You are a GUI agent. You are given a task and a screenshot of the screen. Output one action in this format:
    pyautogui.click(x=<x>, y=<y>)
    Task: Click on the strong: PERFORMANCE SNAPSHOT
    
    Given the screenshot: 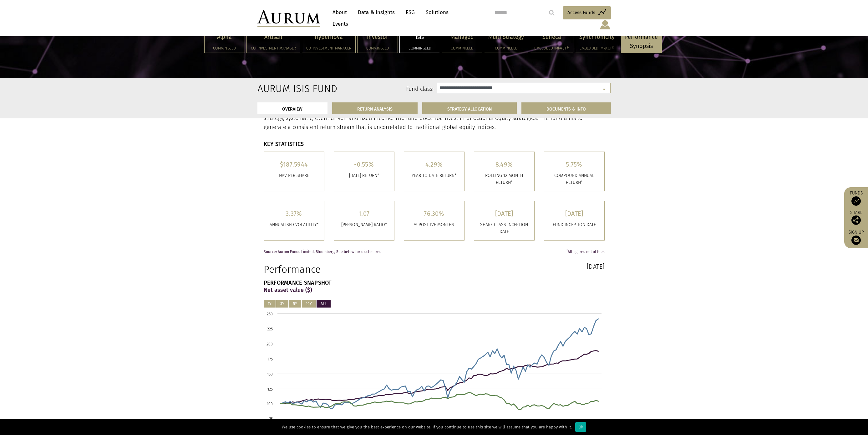 What is the action you would take?
    pyautogui.click(x=298, y=283)
    